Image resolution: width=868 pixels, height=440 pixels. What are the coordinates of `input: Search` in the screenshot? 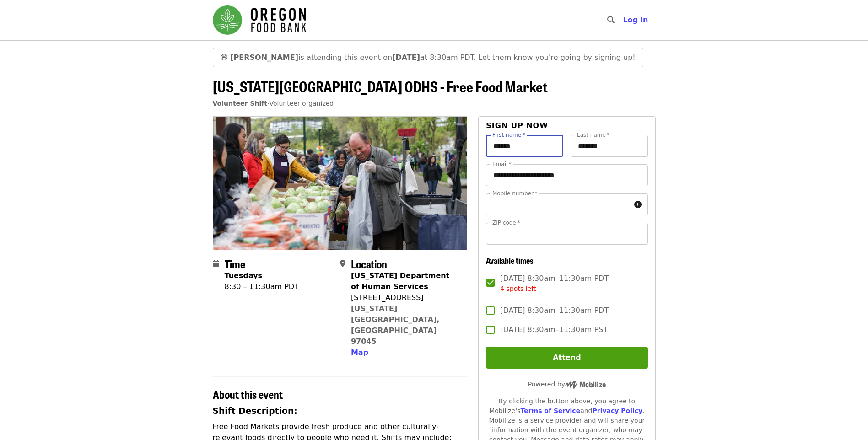 It's located at (623, 20).